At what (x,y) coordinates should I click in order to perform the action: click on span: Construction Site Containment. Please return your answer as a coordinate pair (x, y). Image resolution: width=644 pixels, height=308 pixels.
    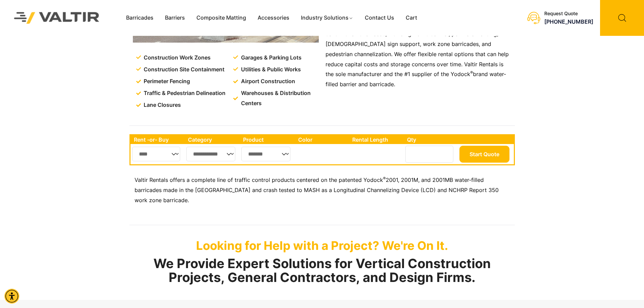
    Looking at the image, I should click on (184, 70).